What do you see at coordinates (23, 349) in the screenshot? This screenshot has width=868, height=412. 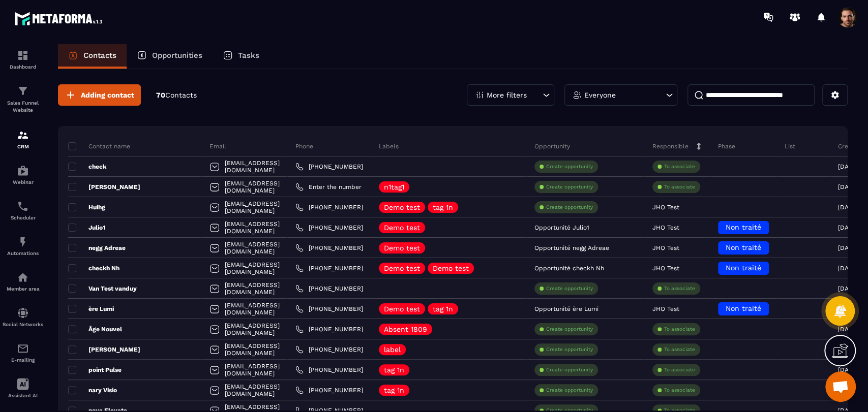 I see `img: email` at bounding box center [23, 349].